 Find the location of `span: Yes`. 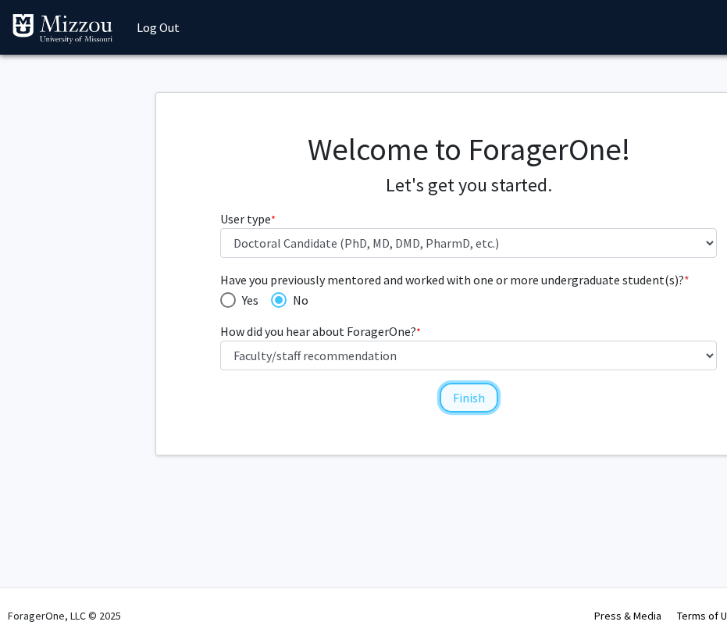

span: Yes is located at coordinates (247, 300).